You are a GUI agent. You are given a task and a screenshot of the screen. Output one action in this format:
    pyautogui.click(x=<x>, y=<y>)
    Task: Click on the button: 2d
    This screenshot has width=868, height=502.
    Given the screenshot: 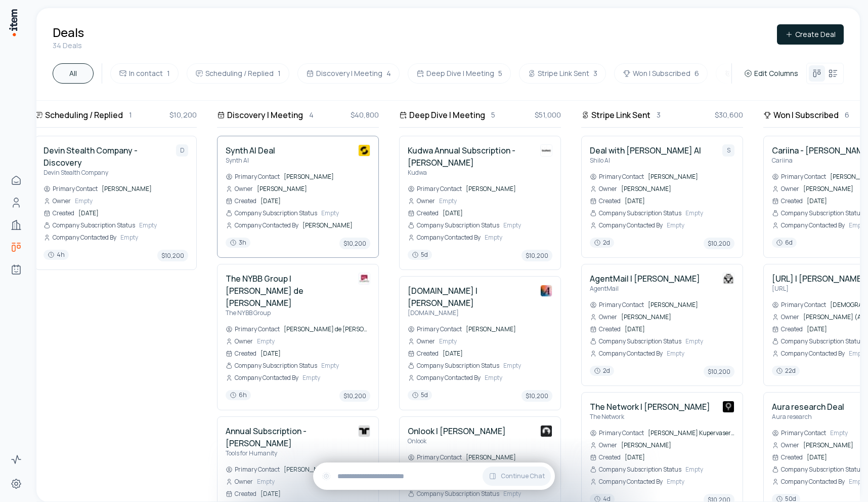 What is the action you would take?
    pyautogui.click(x=602, y=243)
    